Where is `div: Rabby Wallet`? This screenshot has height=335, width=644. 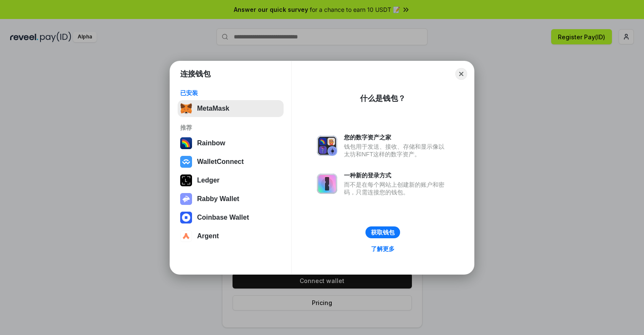
div: Rabby Wallet is located at coordinates (218, 199).